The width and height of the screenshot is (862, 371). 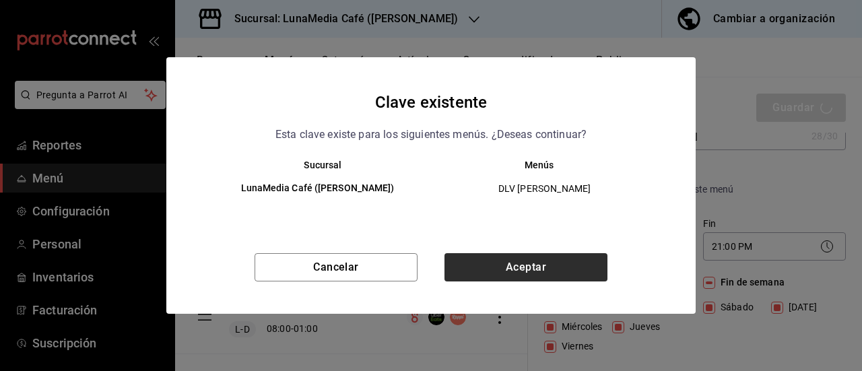 What do you see at coordinates (431, 135) in the screenshot?
I see `p: Esta clave existe para los siguientes menús. ¿Deseas continuar?` at bounding box center [431, 135].